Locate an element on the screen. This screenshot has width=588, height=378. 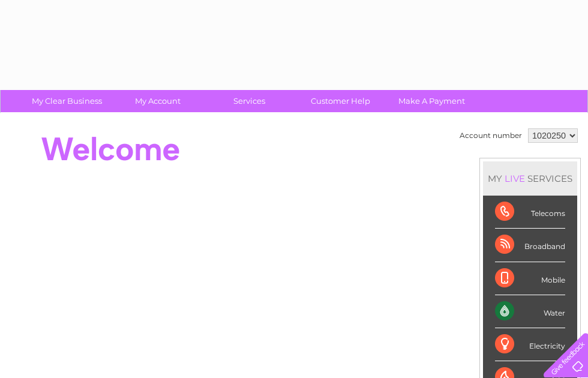
a: Services is located at coordinates (249, 101).